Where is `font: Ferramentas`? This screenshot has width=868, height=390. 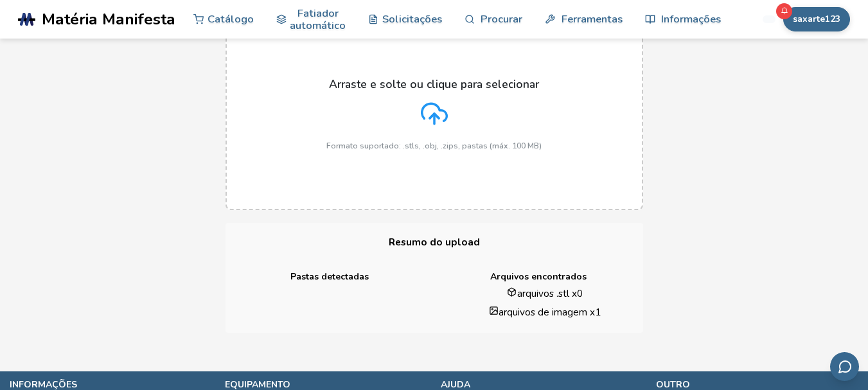 font: Ferramentas is located at coordinates (592, 19).